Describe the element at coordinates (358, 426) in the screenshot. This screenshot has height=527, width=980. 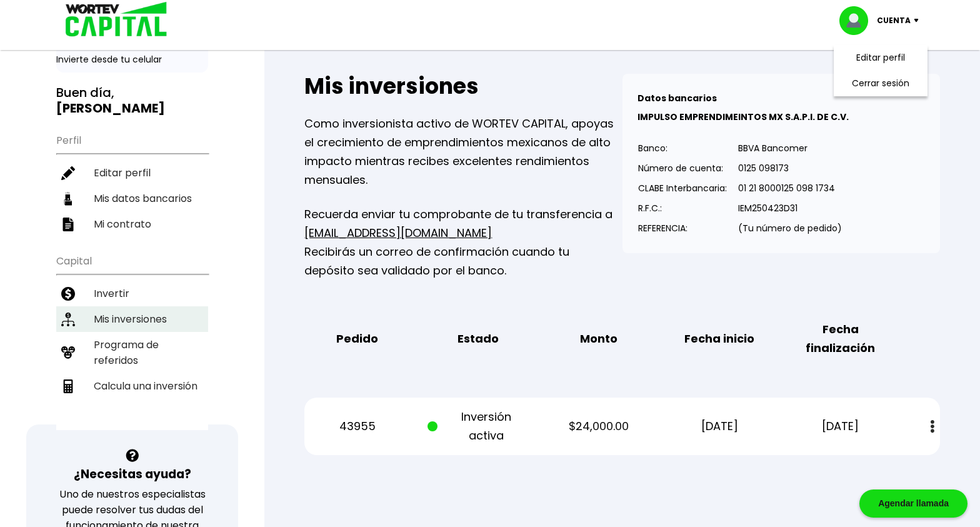
I see `p: 43955` at that location.